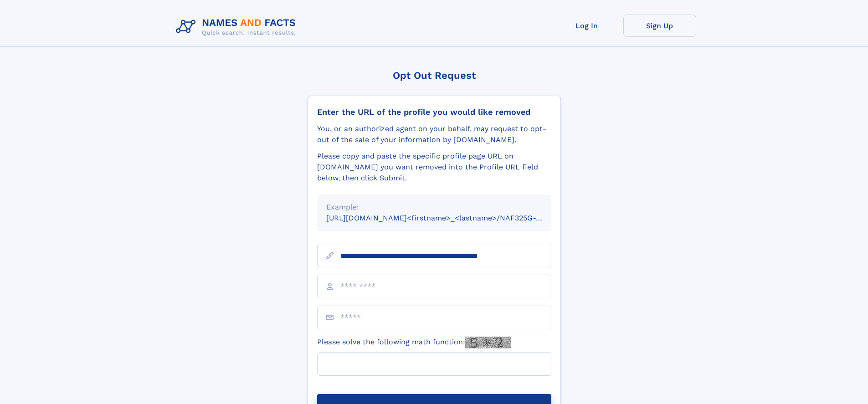  What do you see at coordinates (414, 343) in the screenshot?
I see `label: Please solve the following math function:` at bounding box center [414, 343].